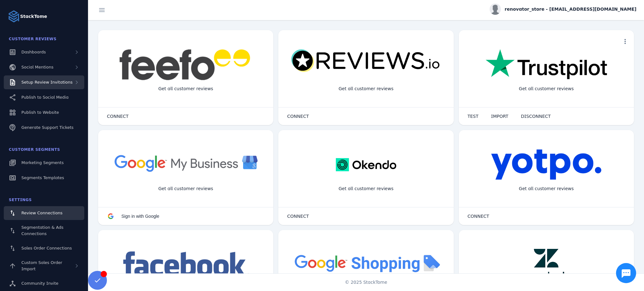  I want to click on span: Segments Templates, so click(42, 177).